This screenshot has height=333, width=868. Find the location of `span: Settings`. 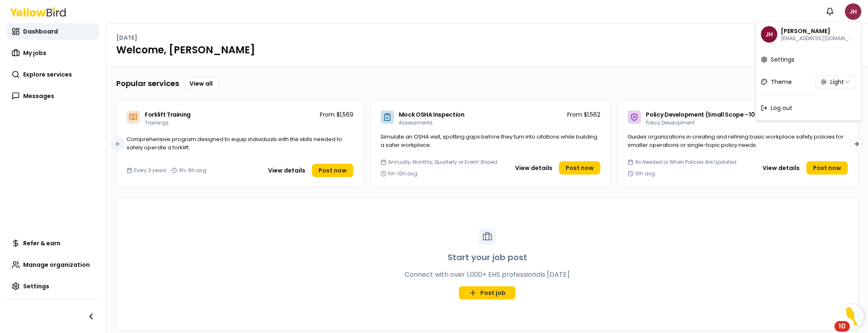

span: Settings is located at coordinates (782, 60).